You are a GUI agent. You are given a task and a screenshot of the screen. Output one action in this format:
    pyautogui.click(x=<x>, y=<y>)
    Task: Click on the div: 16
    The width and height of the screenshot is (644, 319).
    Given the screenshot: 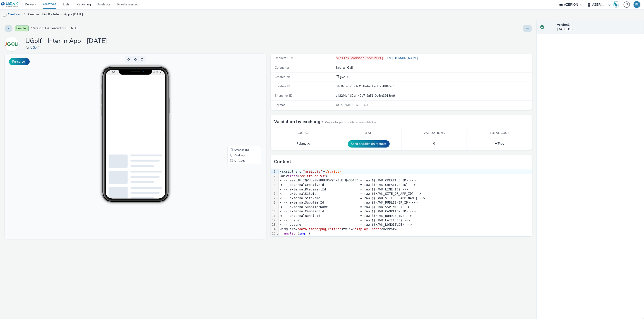 What is the action you would take?
    pyautogui.click(x=273, y=239)
    